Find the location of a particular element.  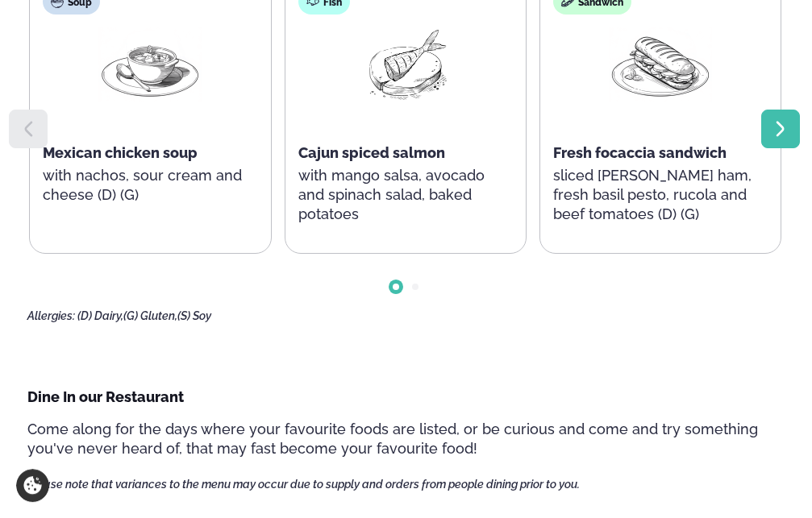

a: Cookie settings is located at coordinates (32, 486).